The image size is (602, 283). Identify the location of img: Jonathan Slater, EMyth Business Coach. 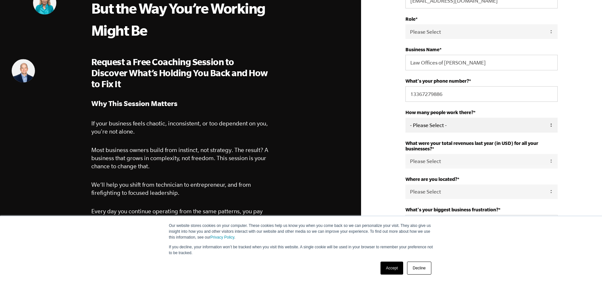
(23, 71).